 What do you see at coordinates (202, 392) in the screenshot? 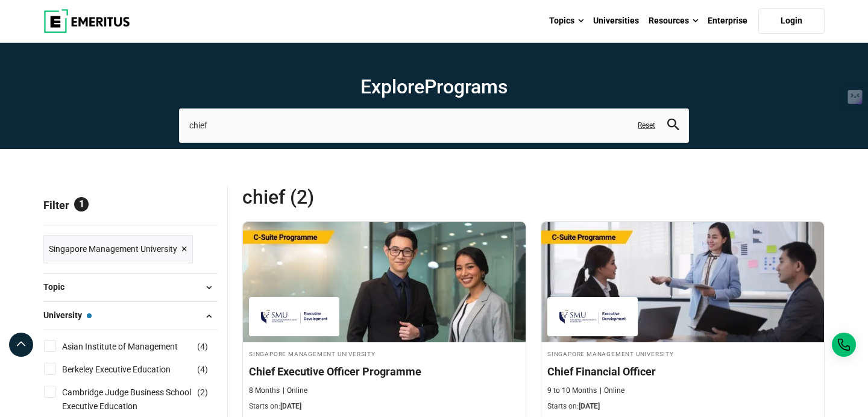
I see `span: 2` at bounding box center [202, 392].